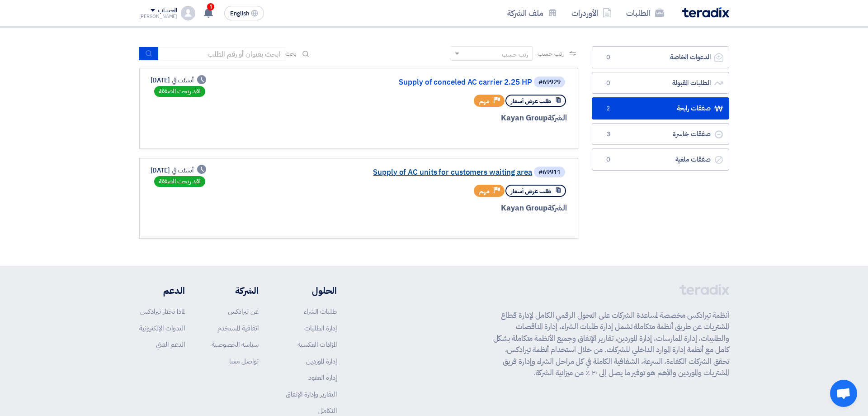  What do you see at coordinates (162, 291) in the screenshot?
I see `li: الدعم` at bounding box center [162, 291].